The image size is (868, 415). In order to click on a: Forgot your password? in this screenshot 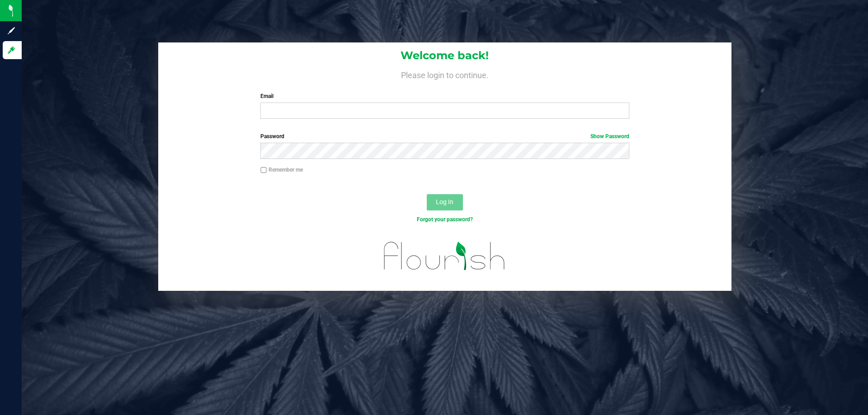, I will do `click(445, 220)`.